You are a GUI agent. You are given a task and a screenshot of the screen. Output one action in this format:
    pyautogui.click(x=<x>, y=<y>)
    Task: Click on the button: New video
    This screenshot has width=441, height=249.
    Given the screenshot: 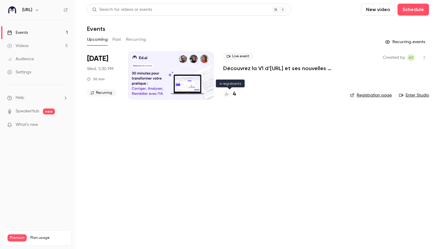 What is the action you would take?
    pyautogui.click(x=378, y=10)
    